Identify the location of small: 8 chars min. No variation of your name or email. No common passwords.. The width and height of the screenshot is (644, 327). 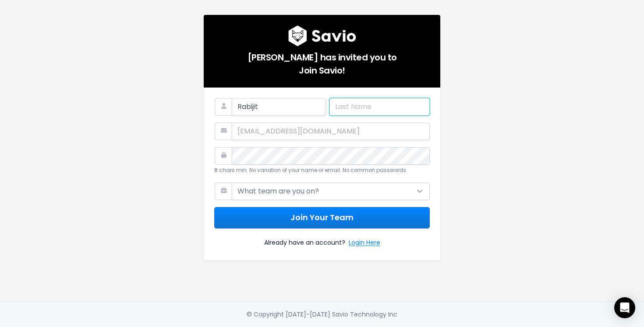
(311, 171).